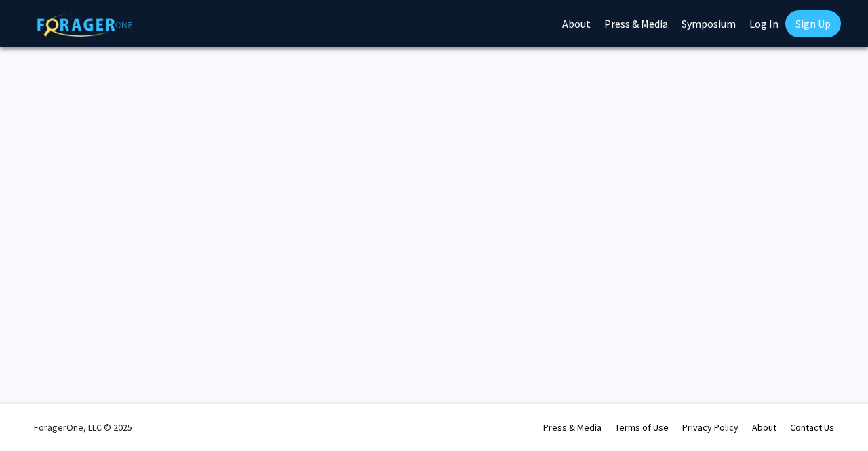 This screenshot has height=451, width=868. Describe the element at coordinates (812, 427) in the screenshot. I see `a: Contact Us` at that location.